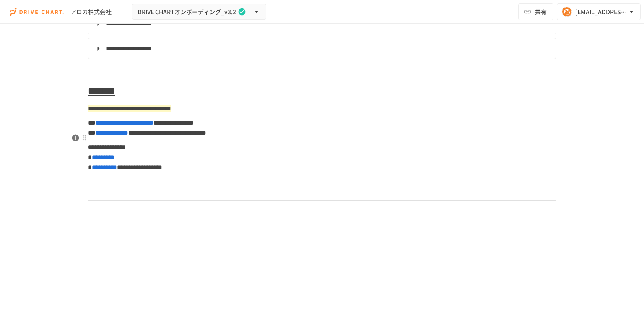 The width and height of the screenshot is (644, 333). I want to click on span: 共有, so click(541, 12).